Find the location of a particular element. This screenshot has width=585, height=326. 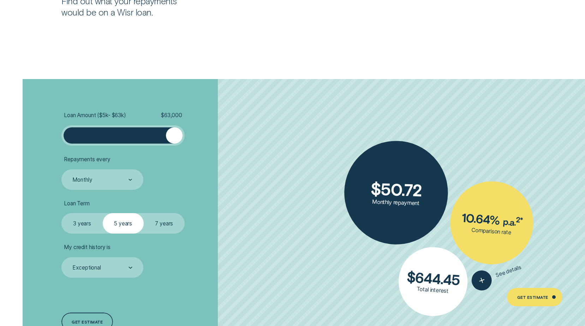

span: Loan Amount ( $5k - $63k ) is located at coordinates (95, 115).